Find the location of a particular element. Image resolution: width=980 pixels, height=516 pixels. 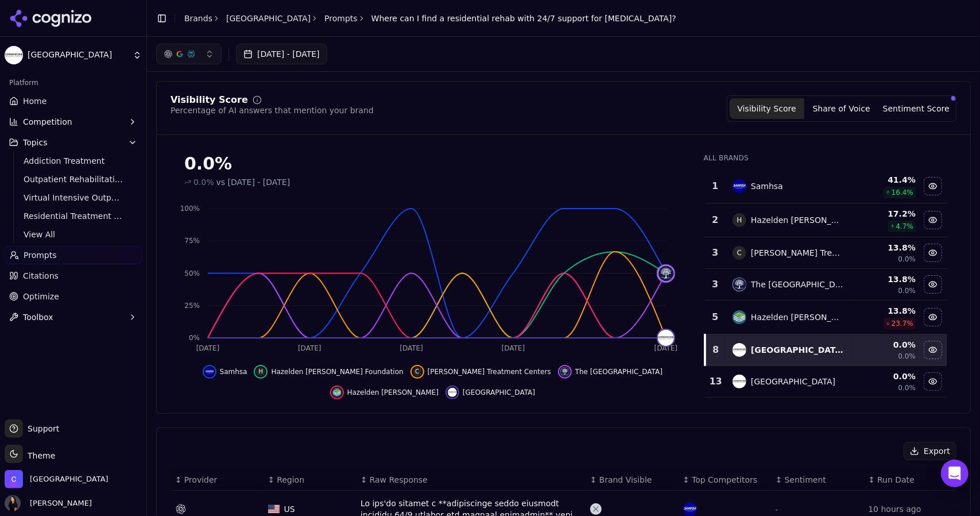

span: Outpatient Rehabilitation Services is located at coordinates (73, 179).